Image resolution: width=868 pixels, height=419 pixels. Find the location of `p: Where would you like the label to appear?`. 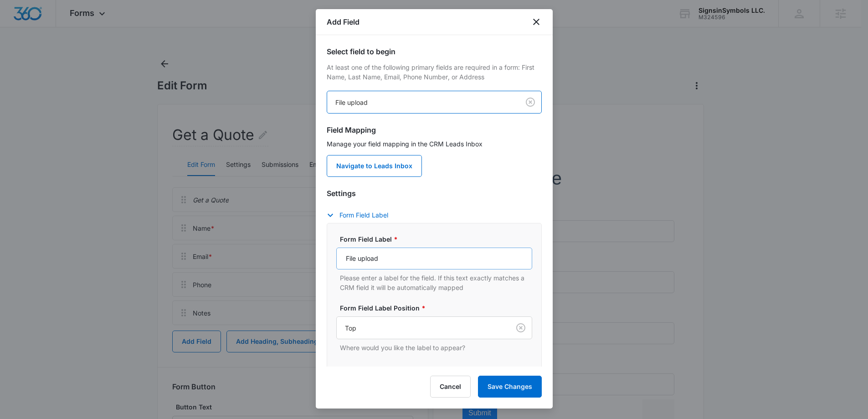

p: Where would you like the label to appear? is located at coordinates (436, 348).